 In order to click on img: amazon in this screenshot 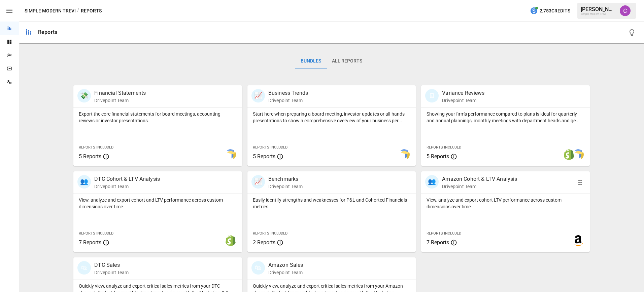, I will do `click(579, 241)`.